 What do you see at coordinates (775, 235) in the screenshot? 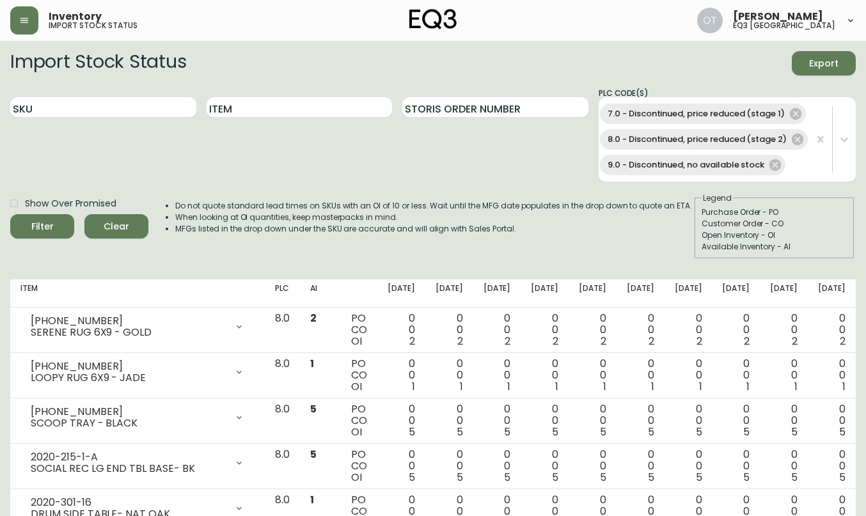
I see `div: Open Inventory - OI` at bounding box center [775, 235].